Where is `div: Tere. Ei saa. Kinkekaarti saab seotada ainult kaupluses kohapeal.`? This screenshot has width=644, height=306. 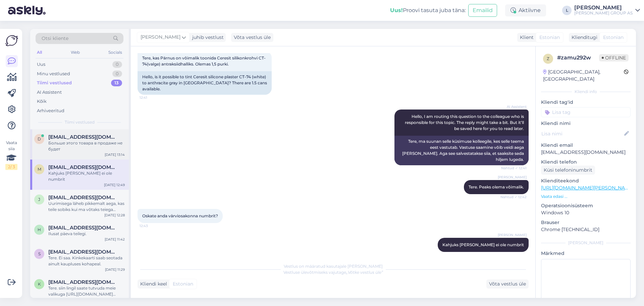 div: Tere. Ei saa. Kinkekaarti saab seotada ainult kaupluses kohapeal. is located at coordinates (86, 260).